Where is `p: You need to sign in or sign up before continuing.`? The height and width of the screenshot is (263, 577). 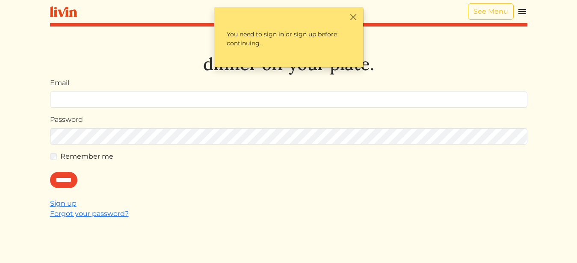 p: You need to sign in or sign up before continuing. is located at coordinates (289, 39).